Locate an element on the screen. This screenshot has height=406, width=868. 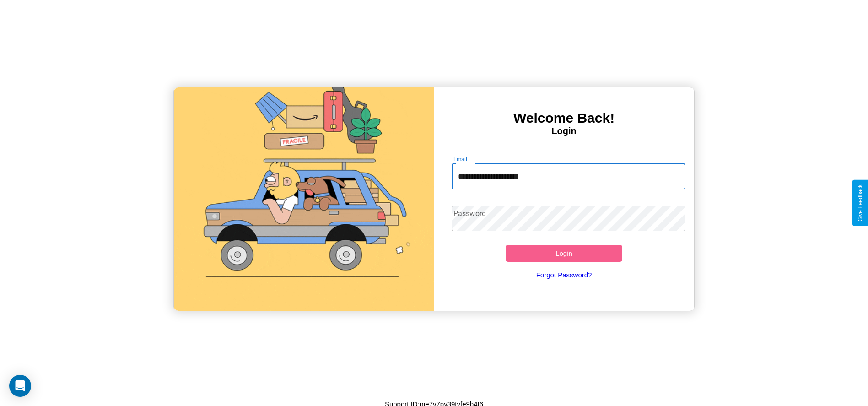
img: gif is located at coordinates (304, 199).